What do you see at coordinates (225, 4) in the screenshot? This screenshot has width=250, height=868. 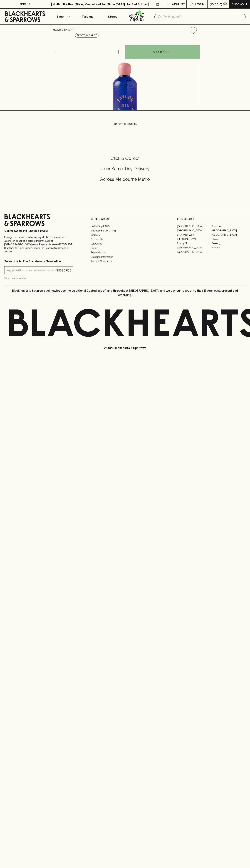 I see `p: 0` at bounding box center [225, 4].